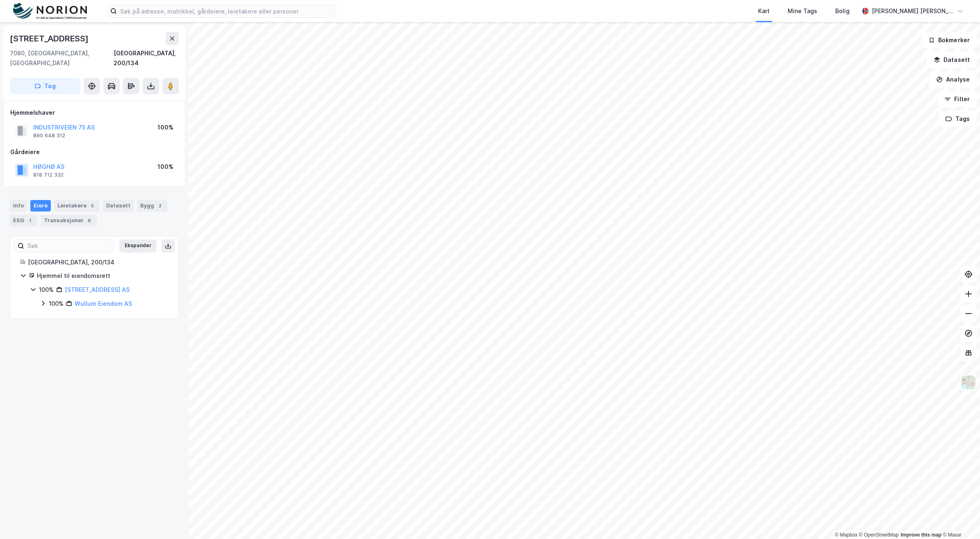  What do you see at coordinates (68, 221) in the screenshot?
I see `div: Transaksjoner` at bounding box center [68, 221].